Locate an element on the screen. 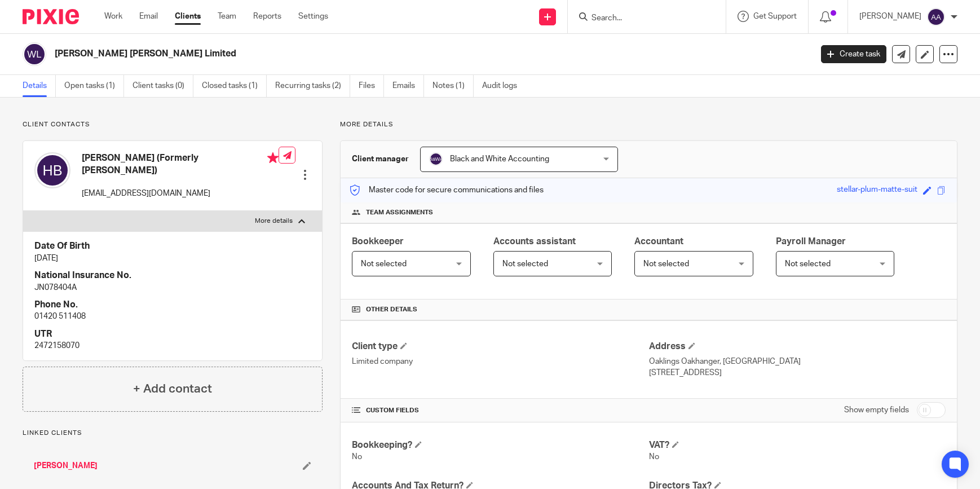 Image resolution: width=980 pixels, height=489 pixels. a: Notes (1) is located at coordinates (453, 86).